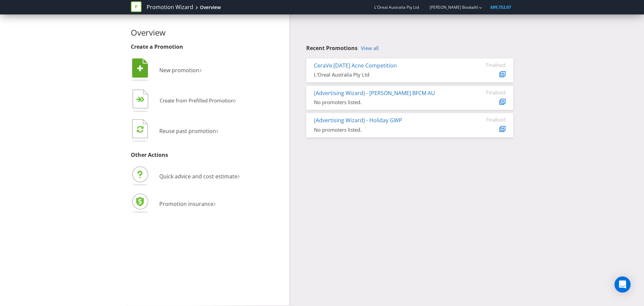  What do you see at coordinates (207, 155) in the screenshot?
I see `h3: Other Actions` at bounding box center [207, 155].